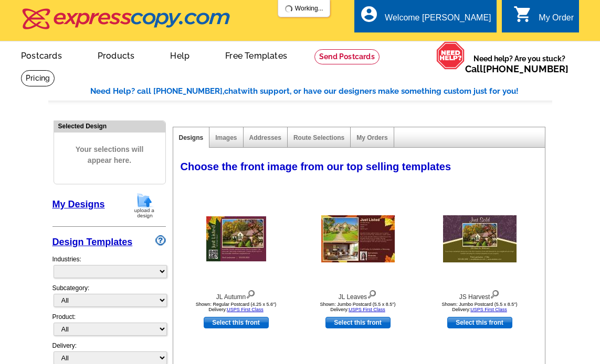 The image size is (600, 364). Describe the element at coordinates (256, 55) in the screenshot. I see `a: Free Templates` at that location.